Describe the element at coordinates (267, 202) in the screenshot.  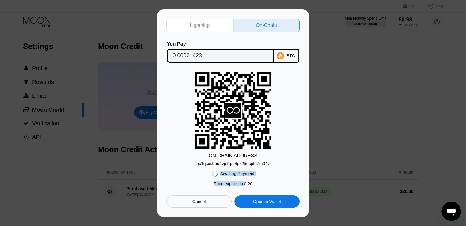
I see `div: Open in Wallet` at that location.